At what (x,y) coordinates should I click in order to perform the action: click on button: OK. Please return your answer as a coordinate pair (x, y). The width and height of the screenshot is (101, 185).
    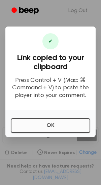
    Looking at the image, I should click on (50, 125).